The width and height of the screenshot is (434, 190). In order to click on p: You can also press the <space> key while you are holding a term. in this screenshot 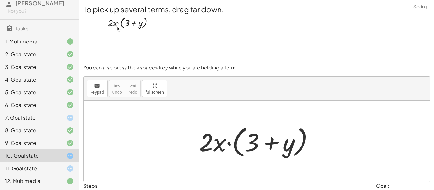, I will do `click(257, 68)`.